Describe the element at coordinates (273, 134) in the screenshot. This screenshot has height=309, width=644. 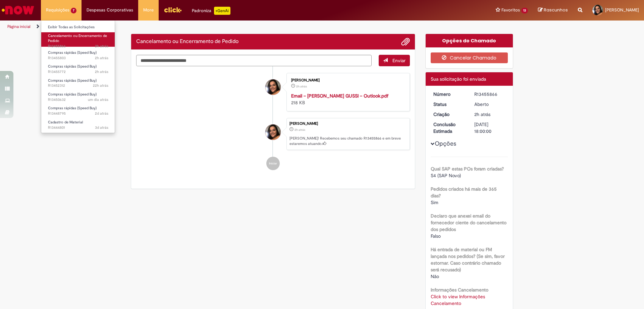
I see `li: Ariane Piccolo Gussi` at that location.